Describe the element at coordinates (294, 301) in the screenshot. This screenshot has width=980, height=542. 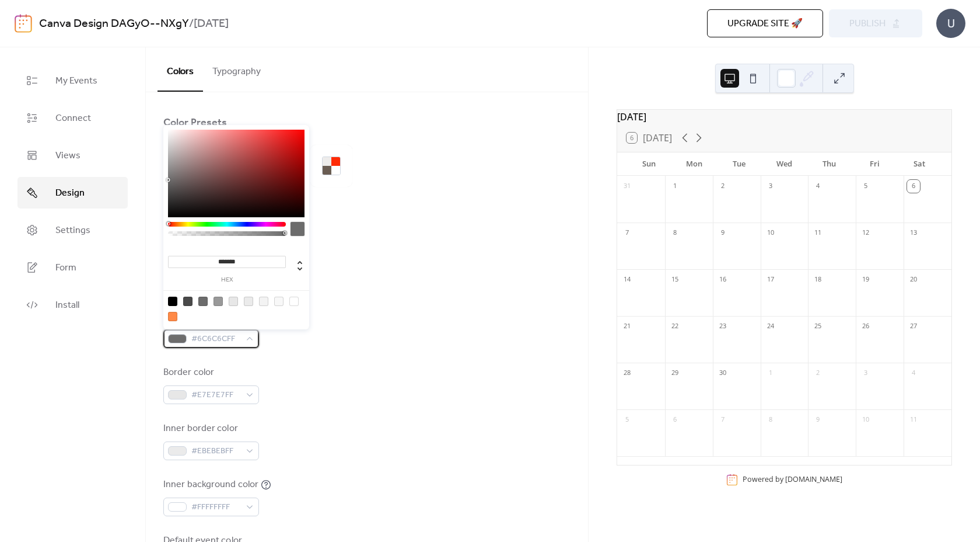
I see `div: rgb(255, 255, 255)` at that location.